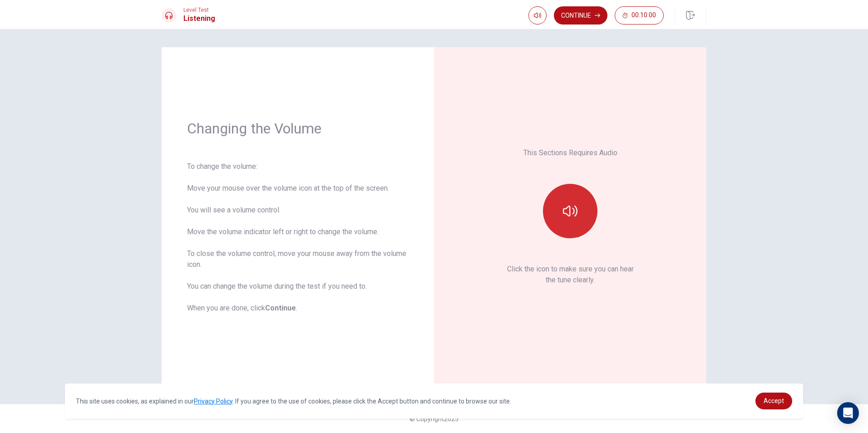 The height and width of the screenshot is (433, 868). I want to click on button: Continue, so click(580, 16).